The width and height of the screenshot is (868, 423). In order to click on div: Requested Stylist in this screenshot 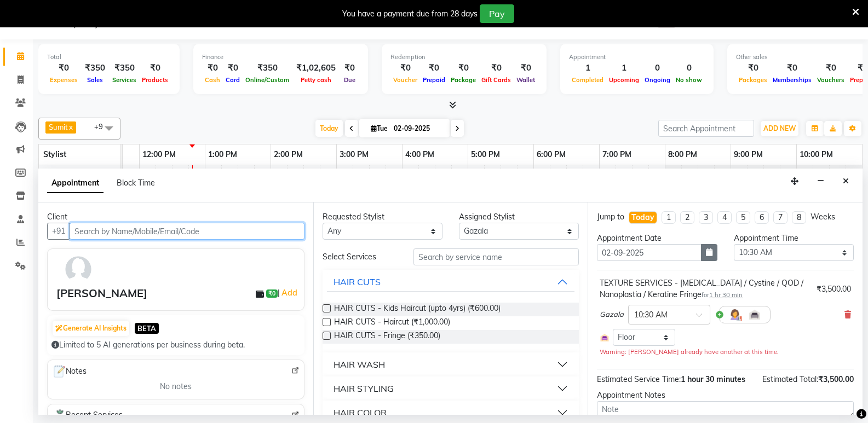, I will do `click(382, 217)`.